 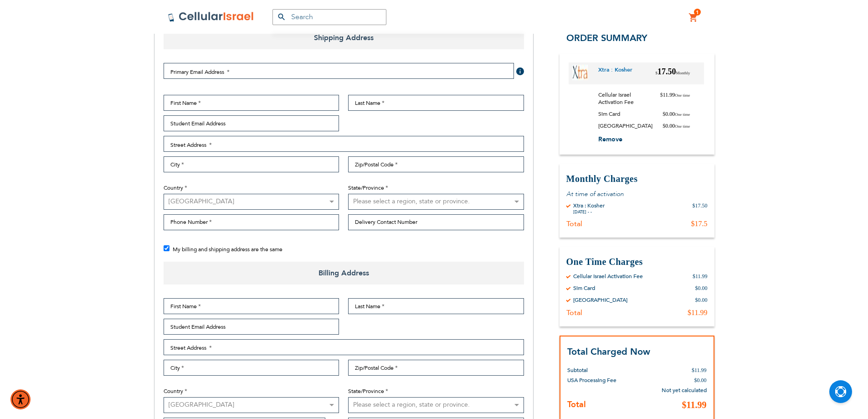 I want to click on strong: Total Charged Now, so click(x=609, y=351).